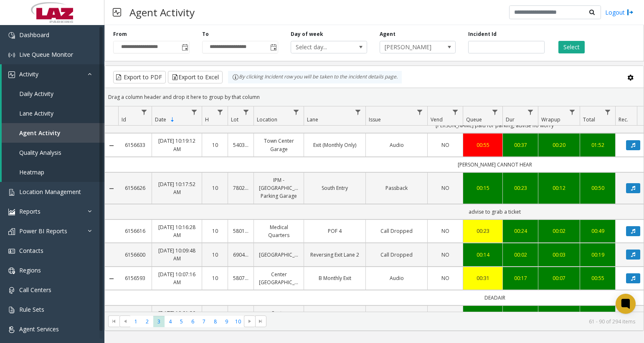 The image size is (644, 343). What do you see at coordinates (396, 188) in the screenshot?
I see `a: Passback` at bounding box center [396, 188].